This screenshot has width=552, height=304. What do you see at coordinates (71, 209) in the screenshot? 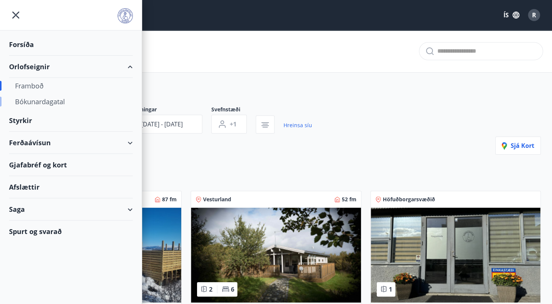
I see `div: Saga` at bounding box center [71, 209].